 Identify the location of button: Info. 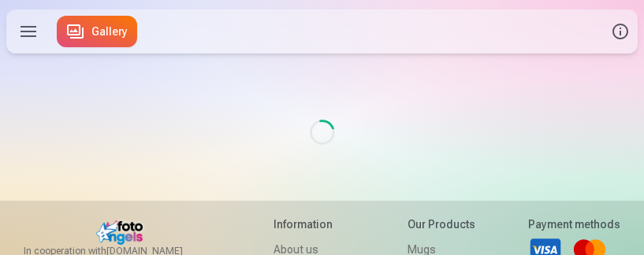
(620, 32).